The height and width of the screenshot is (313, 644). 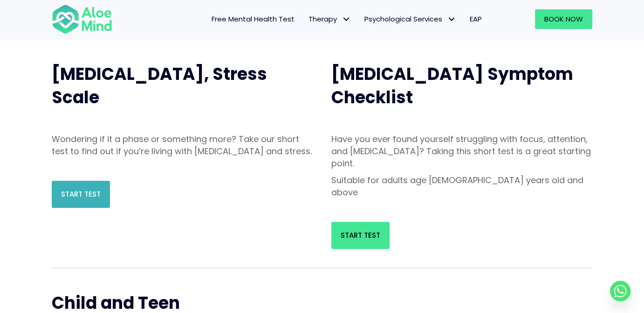 I want to click on a: EAP, so click(x=476, y=19).